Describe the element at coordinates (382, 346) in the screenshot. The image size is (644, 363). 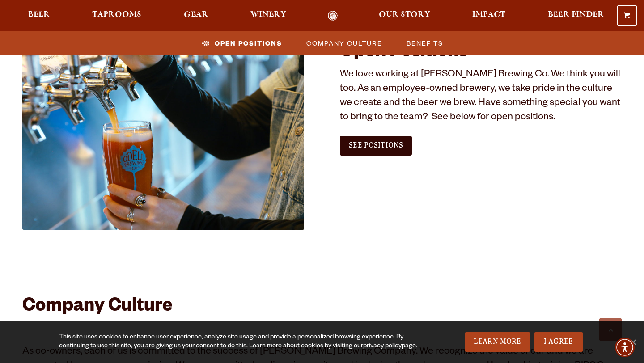
I see `a: privacy policy` at that location.